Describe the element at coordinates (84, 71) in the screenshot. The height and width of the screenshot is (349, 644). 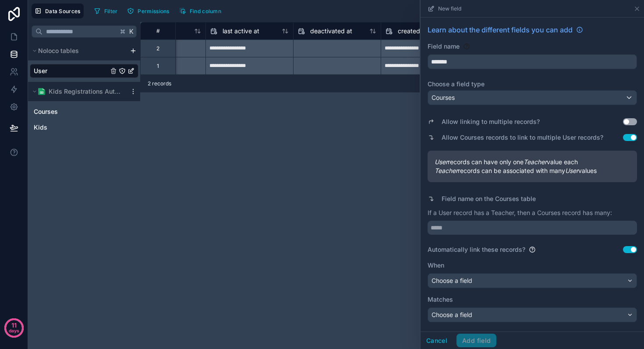
I see `div: User` at that location.